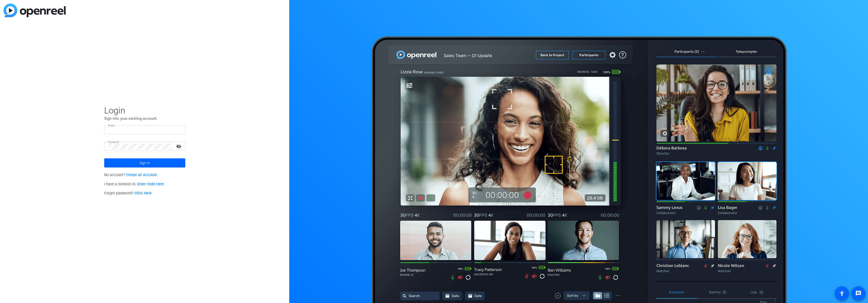  I want to click on p: Sign into your existing account., so click(145, 118).